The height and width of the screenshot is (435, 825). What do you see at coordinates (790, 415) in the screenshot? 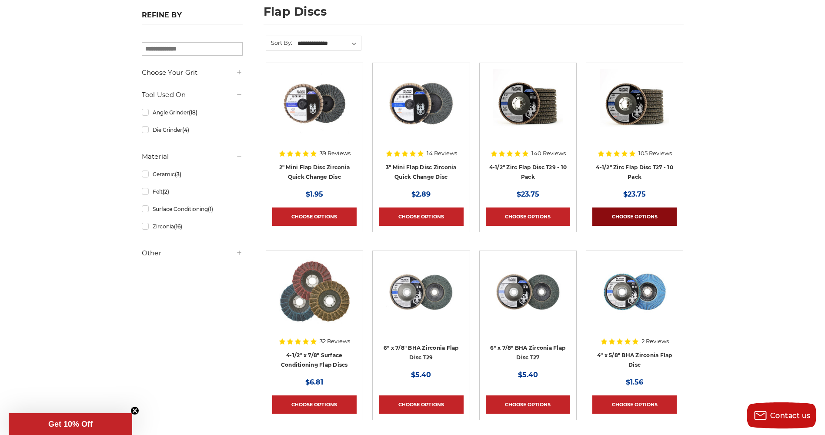
I see `span: Contact us` at bounding box center [790, 415].